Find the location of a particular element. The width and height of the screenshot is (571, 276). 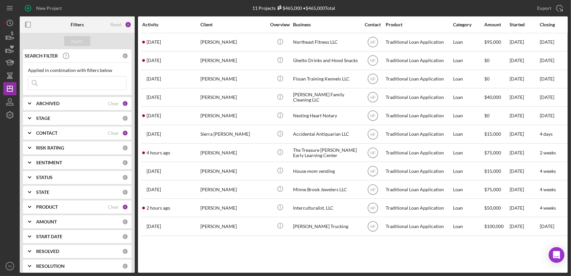

div: Contact is located at coordinates (372, 25).